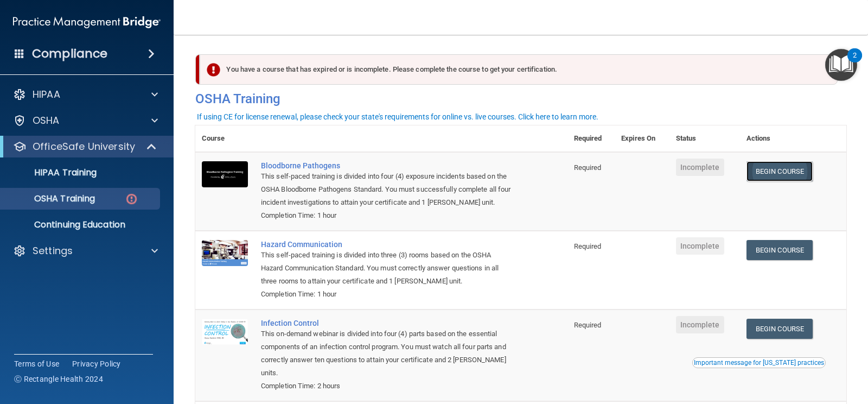 The height and width of the screenshot is (404, 868). I want to click on a: Settings, so click(85, 251).